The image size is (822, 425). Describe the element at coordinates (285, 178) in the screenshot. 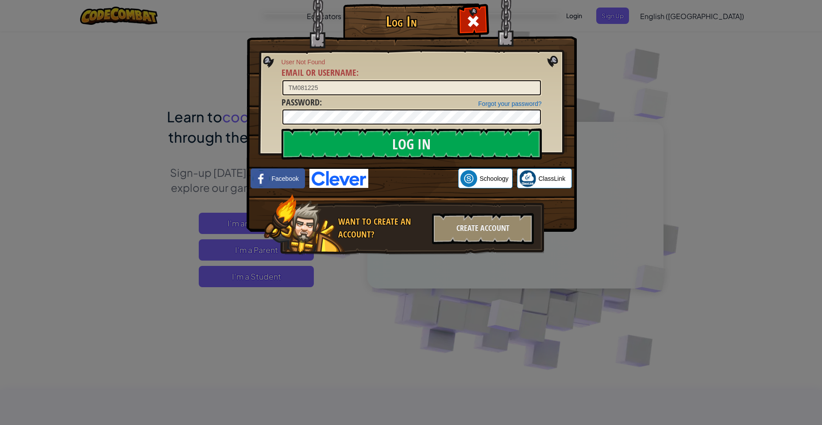

I see `span: Facebook` at that location.